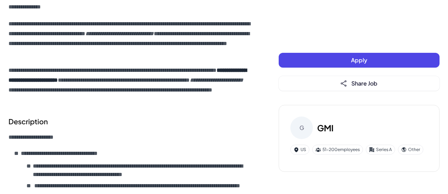 The height and width of the screenshot is (194, 448). What do you see at coordinates (365, 83) in the screenshot?
I see `span: Share Job` at bounding box center [365, 83].